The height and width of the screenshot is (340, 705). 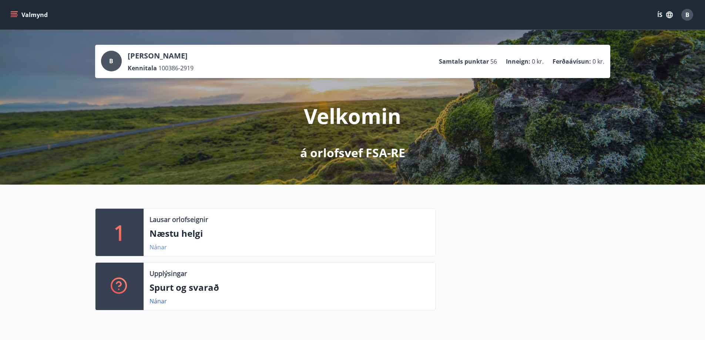 I want to click on p: Upplýsingar, so click(x=168, y=273).